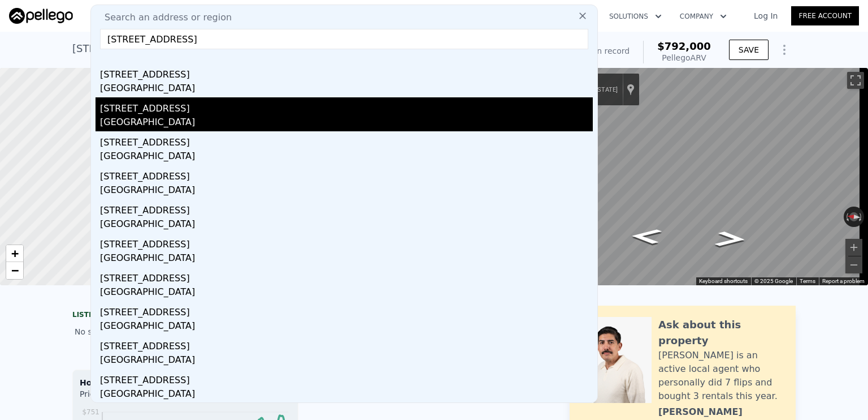  I want to click on div: Ask about this property, so click(721, 333).